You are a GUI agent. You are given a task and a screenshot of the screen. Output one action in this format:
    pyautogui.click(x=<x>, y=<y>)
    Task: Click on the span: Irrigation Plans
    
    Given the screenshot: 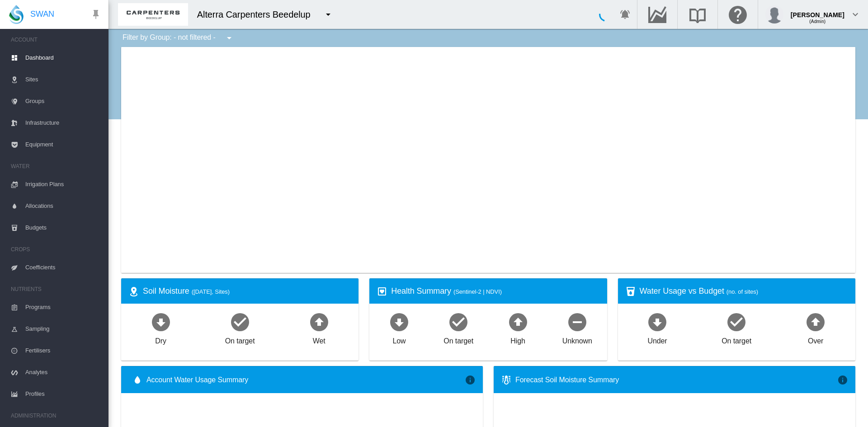 What is the action you would take?
    pyautogui.click(x=63, y=185)
    